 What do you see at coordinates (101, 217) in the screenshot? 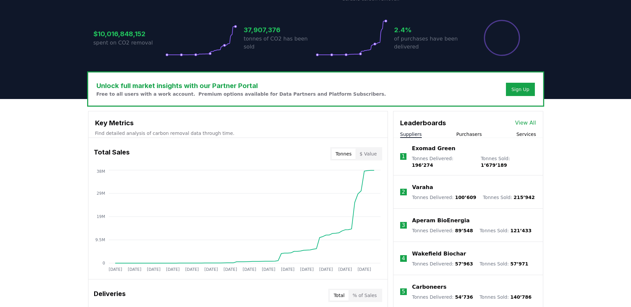
I see `tspan: 19M` at bounding box center [101, 217].